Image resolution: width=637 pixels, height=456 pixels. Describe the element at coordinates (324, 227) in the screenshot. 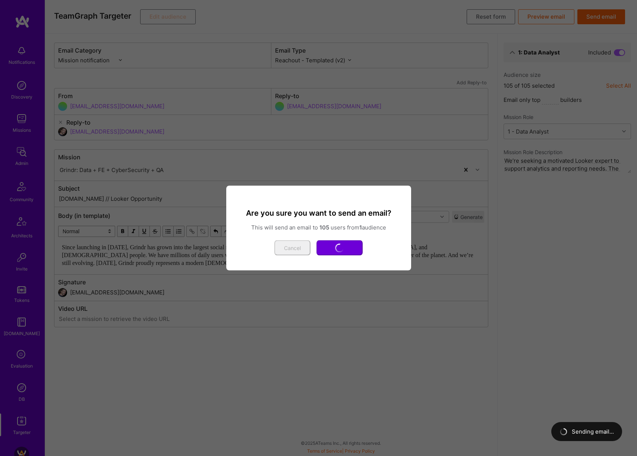

I see `strong: 105` at that location.